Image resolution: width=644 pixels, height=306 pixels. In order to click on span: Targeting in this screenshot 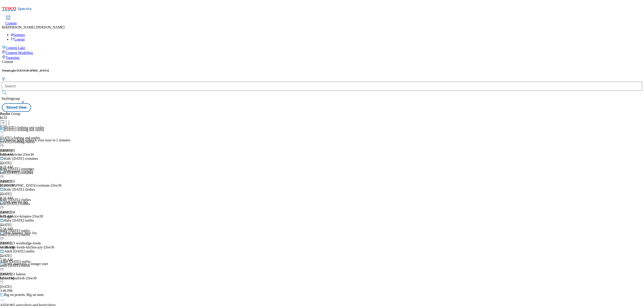, I will do `click(12, 57)`.